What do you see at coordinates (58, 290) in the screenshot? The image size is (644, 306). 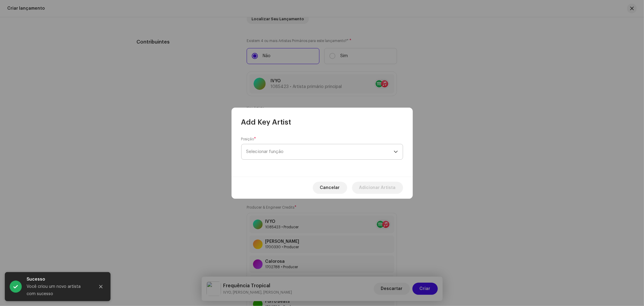 I see `div: Você criou um novo artista com sucesso` at bounding box center [58, 290].